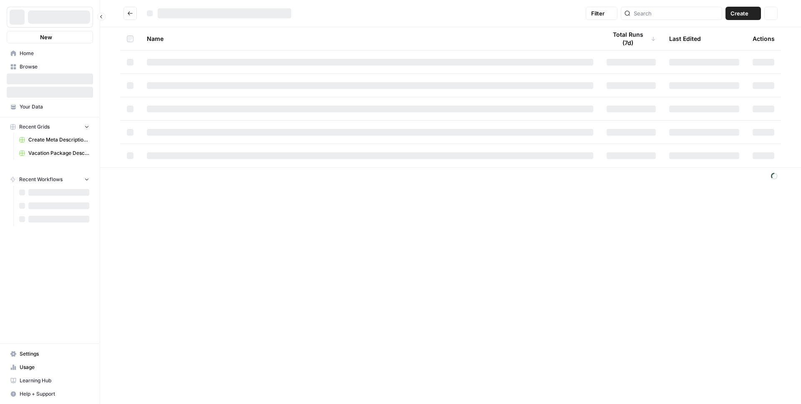 The height and width of the screenshot is (404, 801). Describe the element at coordinates (50, 354) in the screenshot. I see `a: Settings` at that location.